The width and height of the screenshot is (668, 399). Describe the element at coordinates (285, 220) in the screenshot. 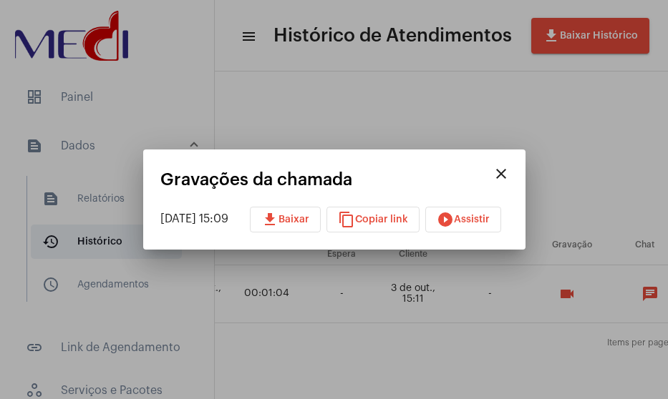

I see `button: Baixar` at that location.